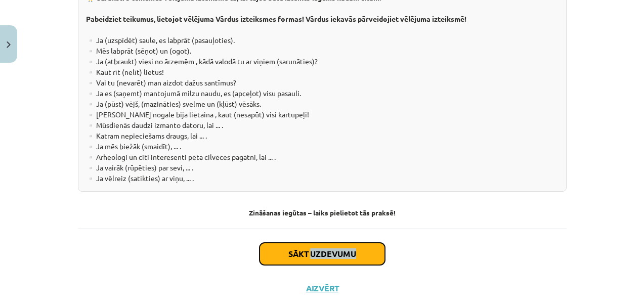 The width and height of the screenshot is (644, 307). I want to click on button: Aizvērt, so click(322, 288).